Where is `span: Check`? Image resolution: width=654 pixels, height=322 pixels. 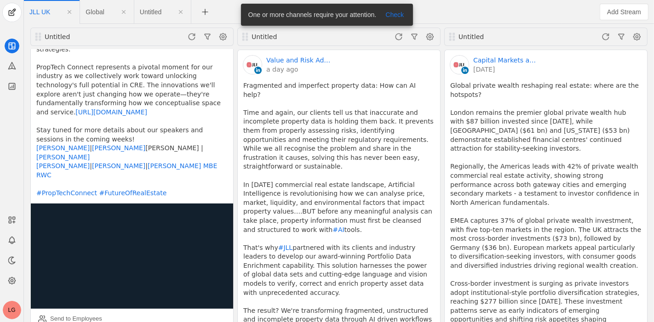 span: Check is located at coordinates (395, 15).